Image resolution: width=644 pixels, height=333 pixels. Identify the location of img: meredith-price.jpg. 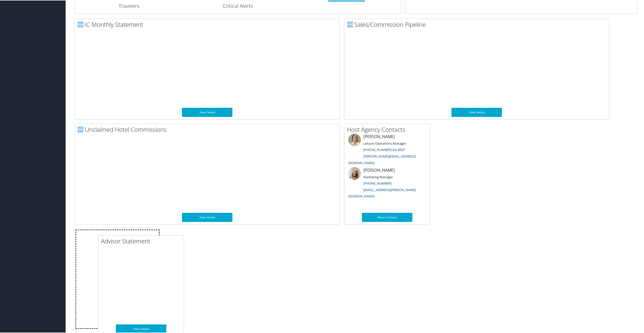
(355, 140).